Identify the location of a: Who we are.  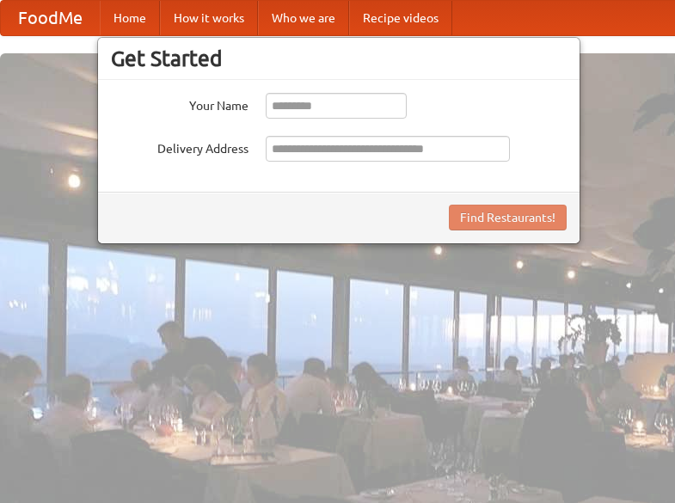
(303, 18).